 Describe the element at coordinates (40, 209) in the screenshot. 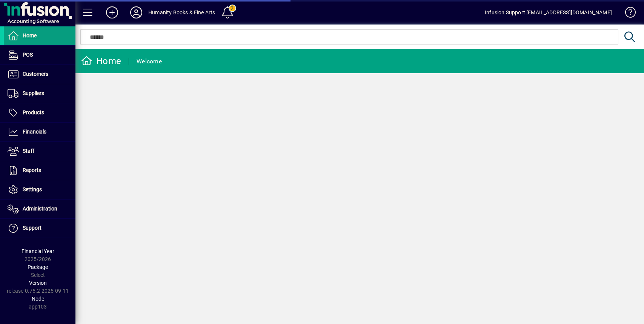

I see `span: Administration` at that location.